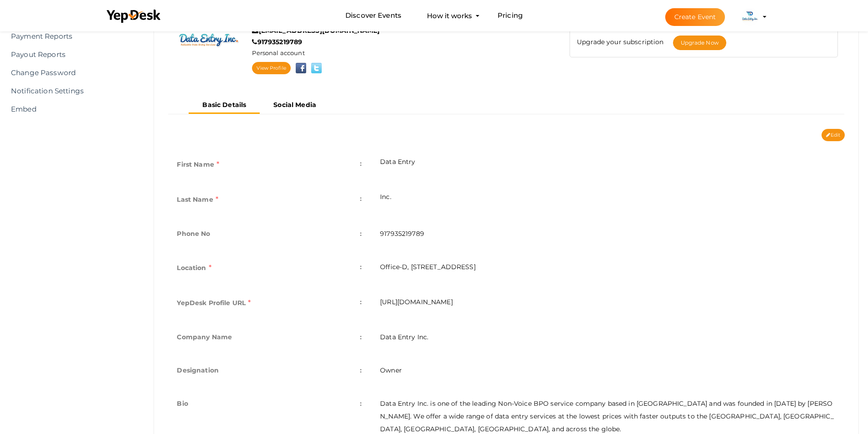 Image resolution: width=868 pixels, height=434 pixels. Describe the element at coordinates (193, 234) in the screenshot. I see `label: Phone No` at that location.